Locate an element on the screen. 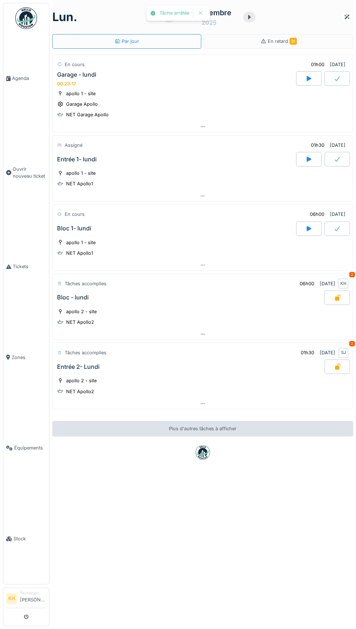 The height and width of the screenshot is (629, 356). span: Stock is located at coordinates (30, 538).